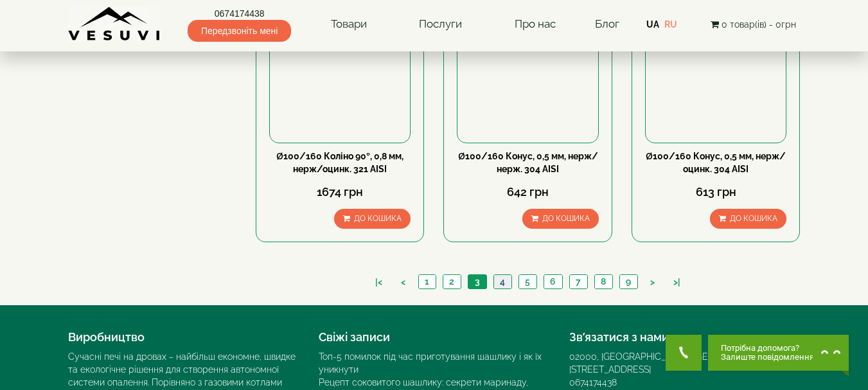 This screenshot has height=390, width=868. What do you see at coordinates (716, 163) in the screenshot?
I see `a: Ø100/160 Конус, 0,5 мм, нерж/оцинк. 304 АISI` at bounding box center [716, 163].